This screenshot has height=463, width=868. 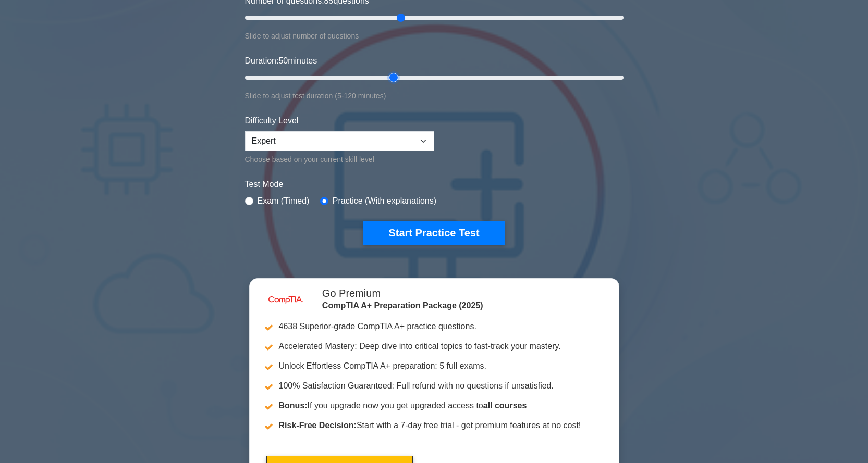 What do you see at coordinates (434, 36) in the screenshot?
I see `div: Slide to adjust number of questions` at bounding box center [434, 36].